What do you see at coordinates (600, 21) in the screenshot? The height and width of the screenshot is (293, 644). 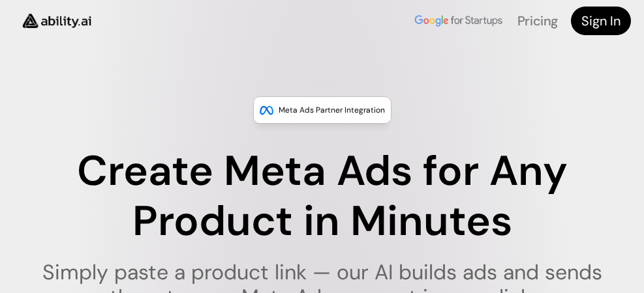 I see `a: Sign In` at bounding box center [600, 21].